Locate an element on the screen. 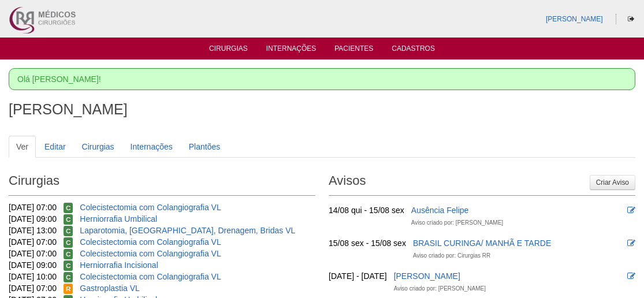 This screenshot has height=298, width=644. h2: Avisos is located at coordinates (482, 182).